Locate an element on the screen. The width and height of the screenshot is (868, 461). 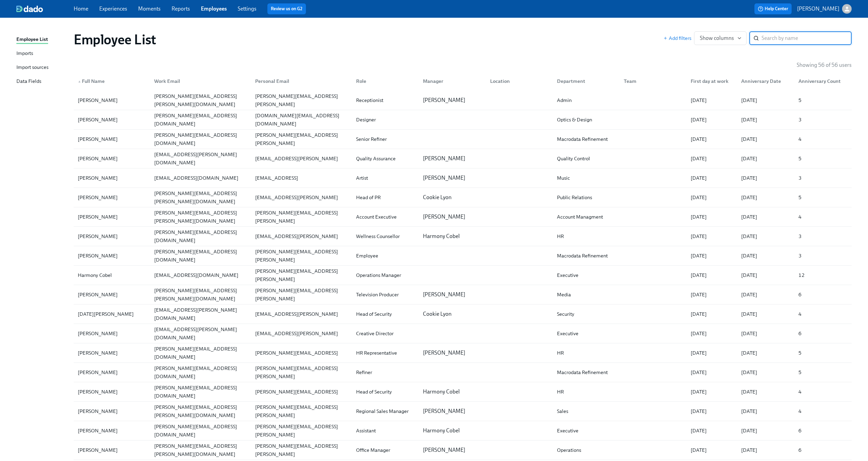
div: ▲Full Name is located at coordinates (112, 81).